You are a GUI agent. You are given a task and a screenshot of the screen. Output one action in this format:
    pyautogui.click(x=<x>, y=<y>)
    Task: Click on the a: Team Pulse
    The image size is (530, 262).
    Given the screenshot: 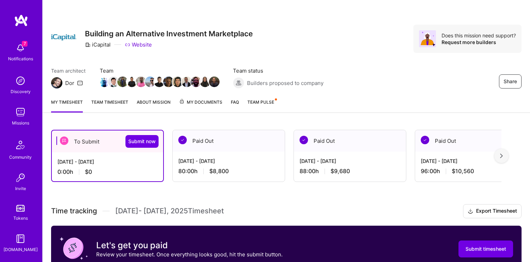 What is the action you would take?
    pyautogui.click(x=262, y=105)
    